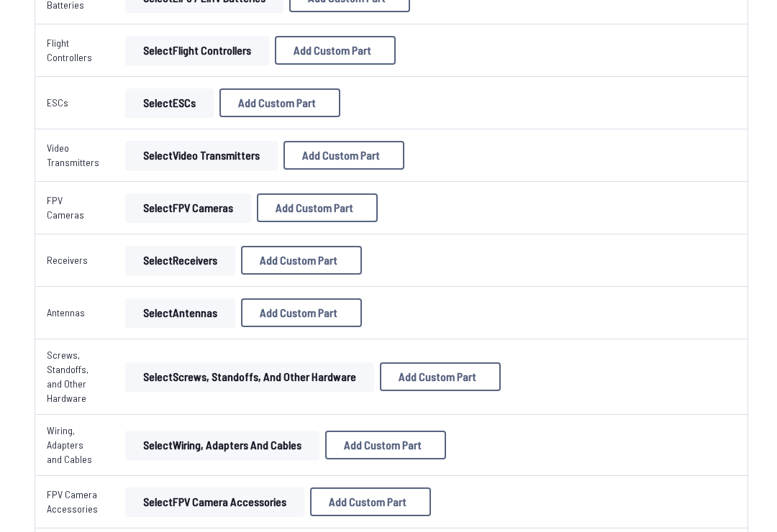 This screenshot has height=532, width=777. I want to click on a: SelectAntennas, so click(180, 313).